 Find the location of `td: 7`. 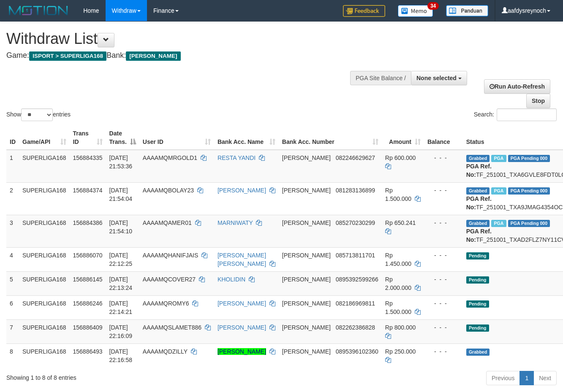

td: 7 is located at coordinates (13, 331).